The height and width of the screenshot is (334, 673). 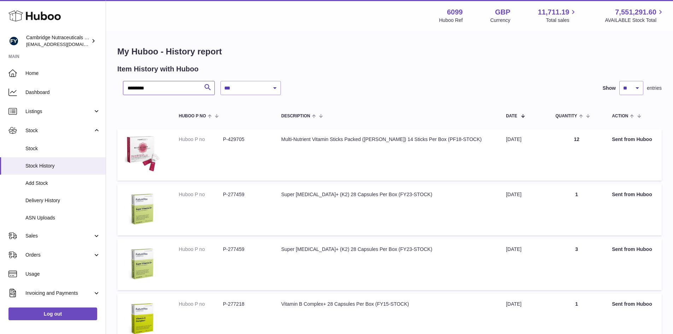 I want to click on span: 11,711.19, so click(x=553, y=12).